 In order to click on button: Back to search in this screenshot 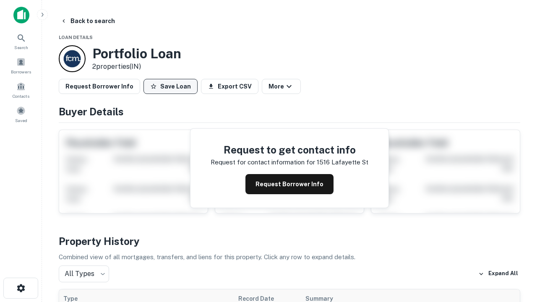, I will do `click(88, 21)`.